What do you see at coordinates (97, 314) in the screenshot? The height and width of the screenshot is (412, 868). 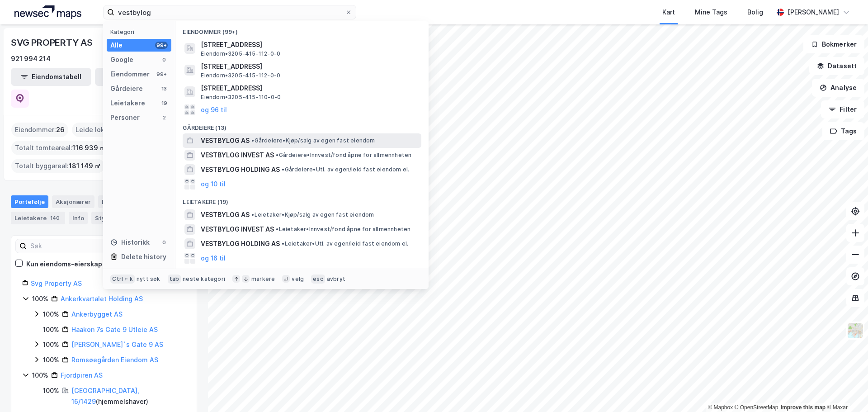 I see `a: Ankerbygget AS` at bounding box center [97, 314].